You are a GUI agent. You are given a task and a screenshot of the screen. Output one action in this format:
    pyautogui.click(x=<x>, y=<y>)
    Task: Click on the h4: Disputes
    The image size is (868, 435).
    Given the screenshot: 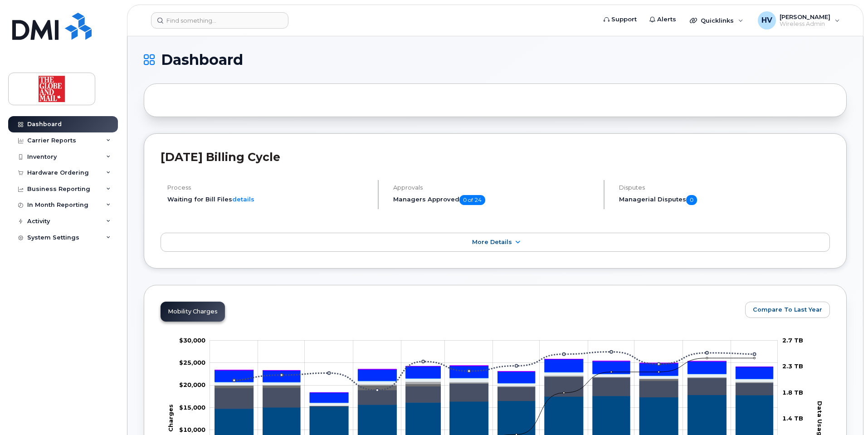 What is the action you would take?
    pyautogui.click(x=724, y=187)
    